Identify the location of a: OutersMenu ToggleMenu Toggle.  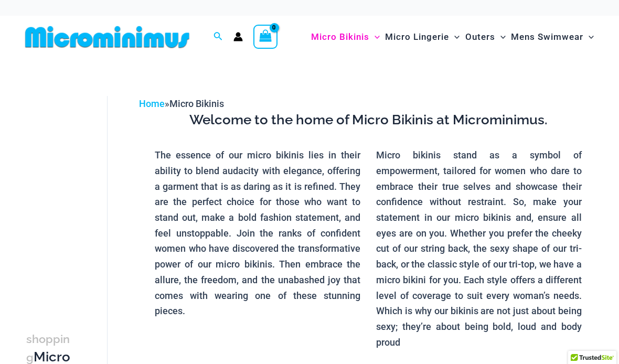
(486, 37).